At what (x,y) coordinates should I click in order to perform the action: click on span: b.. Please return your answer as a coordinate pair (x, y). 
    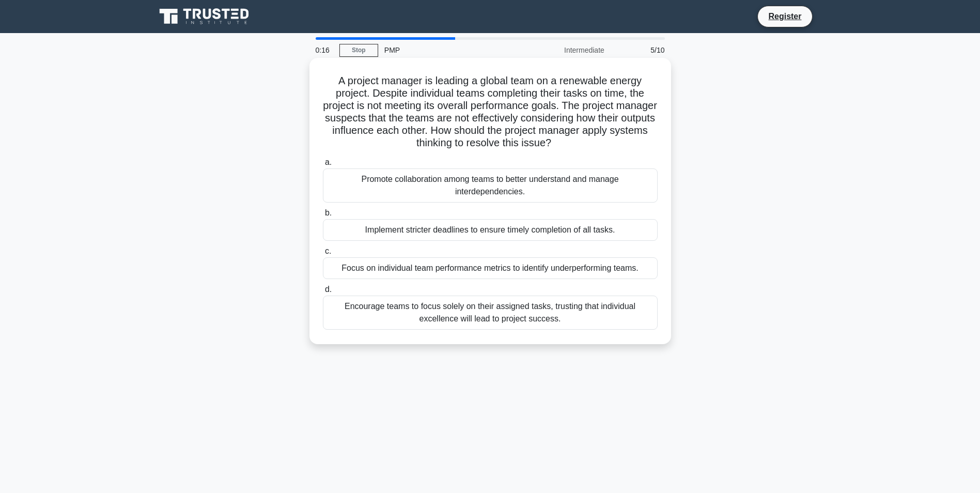
    Looking at the image, I should click on (328, 213).